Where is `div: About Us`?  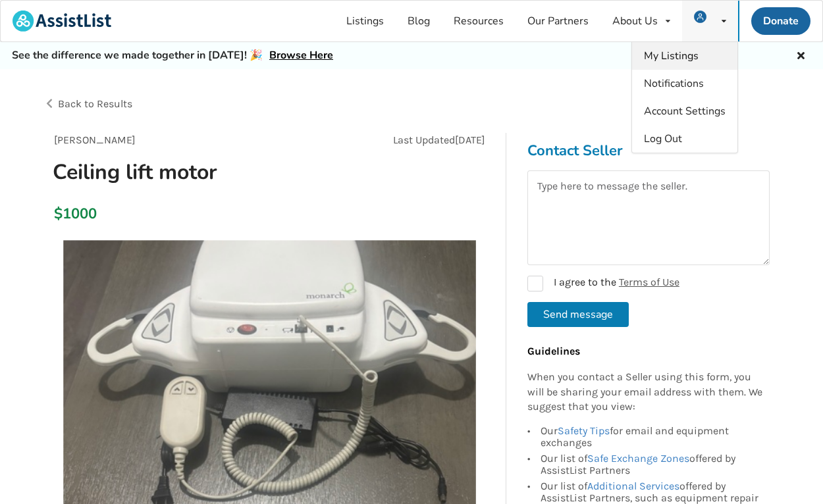 div: About Us is located at coordinates (635, 21).